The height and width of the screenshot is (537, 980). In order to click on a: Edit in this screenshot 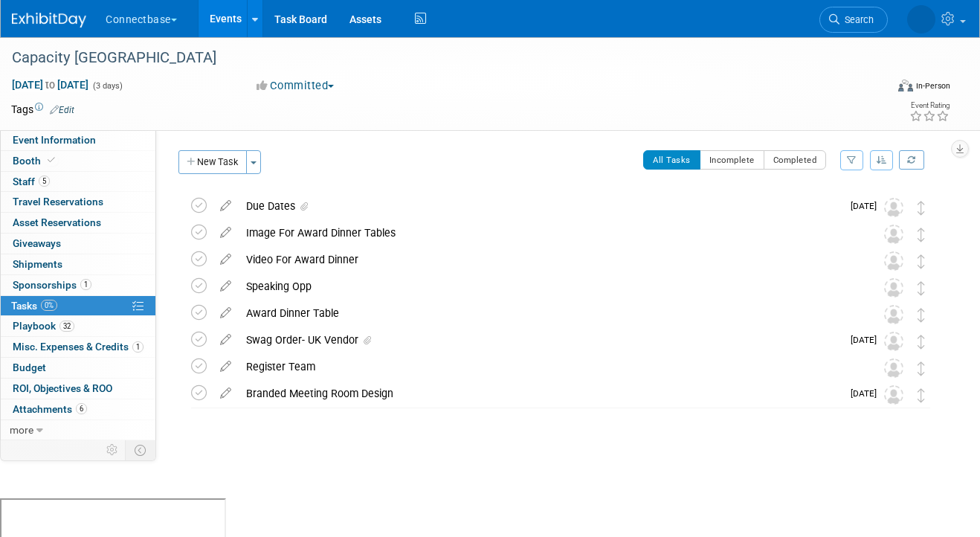, I will do `click(62, 110)`.